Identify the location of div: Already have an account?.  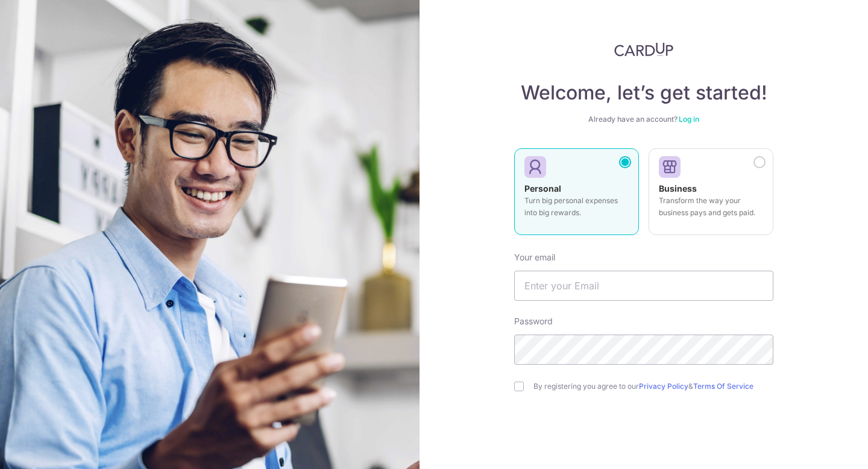
(644, 119).